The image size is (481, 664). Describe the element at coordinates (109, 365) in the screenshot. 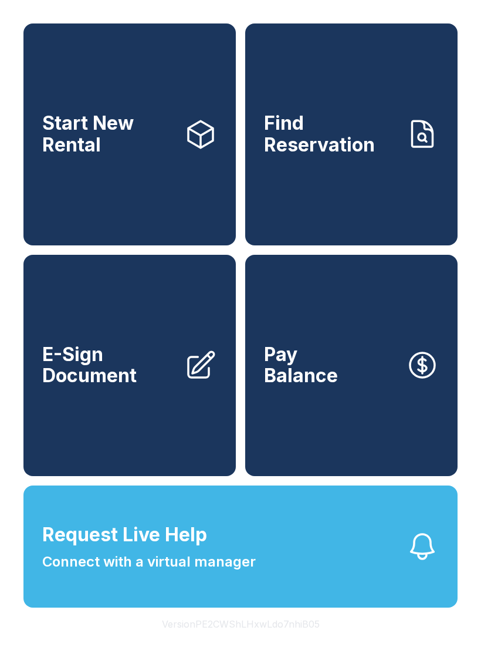

I see `span: E-Sign Document` at that location.